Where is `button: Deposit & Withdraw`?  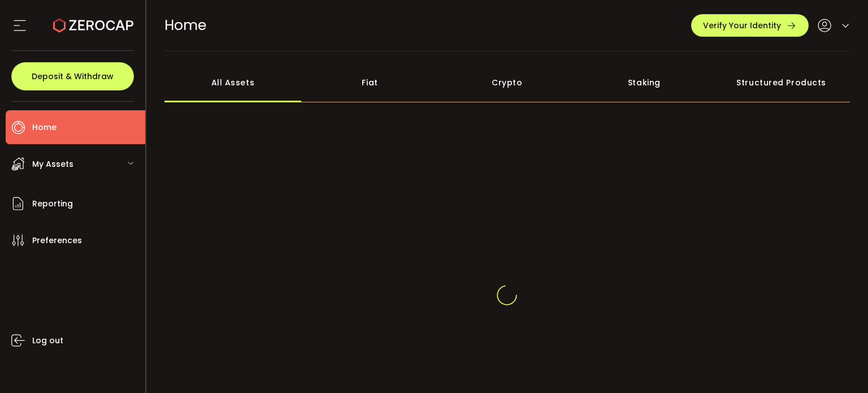 button: Deposit & Withdraw is located at coordinates (72, 76).